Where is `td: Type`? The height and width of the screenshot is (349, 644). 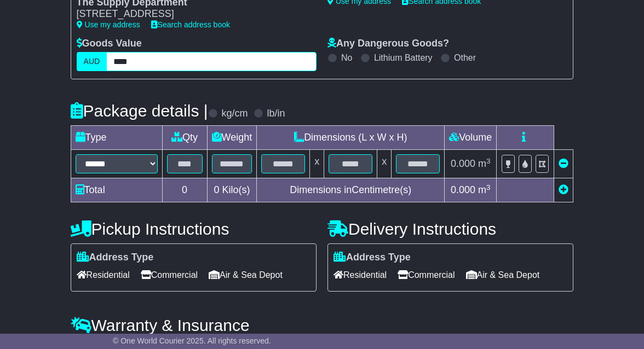
td: Type is located at coordinates (116, 138).